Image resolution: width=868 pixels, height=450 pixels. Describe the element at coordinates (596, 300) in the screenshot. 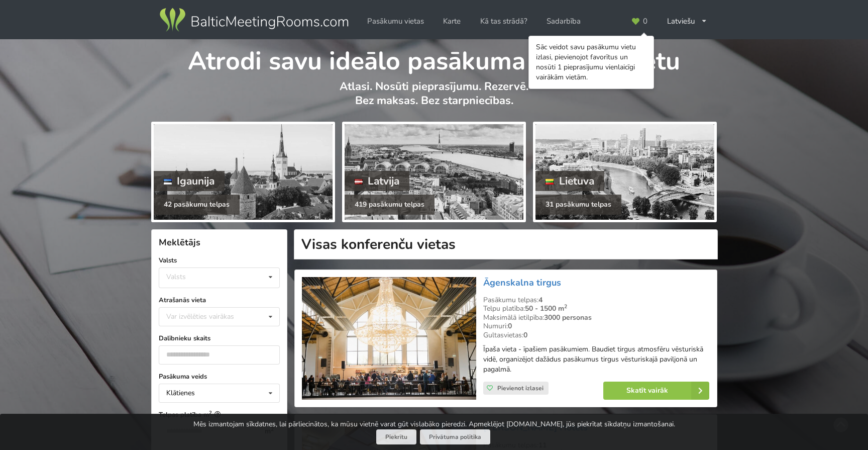

I see `div: Pasākumu telpas:` at that location.